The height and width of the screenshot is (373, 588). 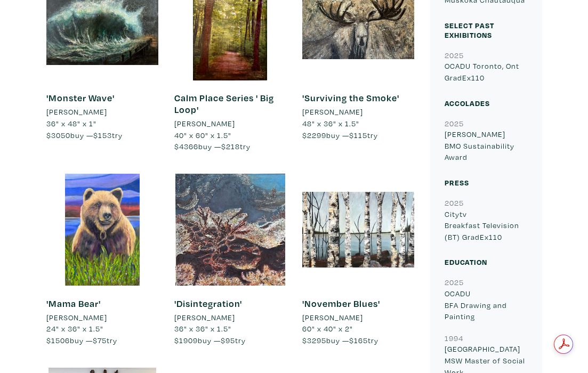 I want to click on span: $165, so click(x=358, y=340).